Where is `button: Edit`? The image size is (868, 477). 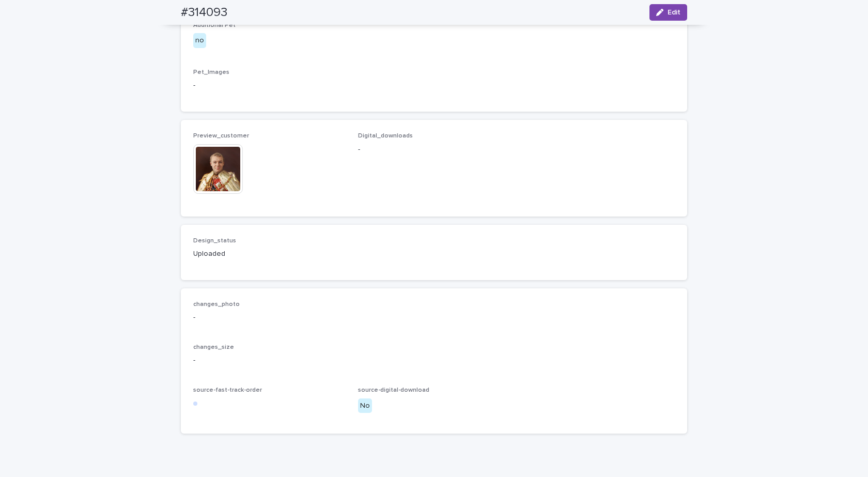
button: Edit is located at coordinates (669, 12).